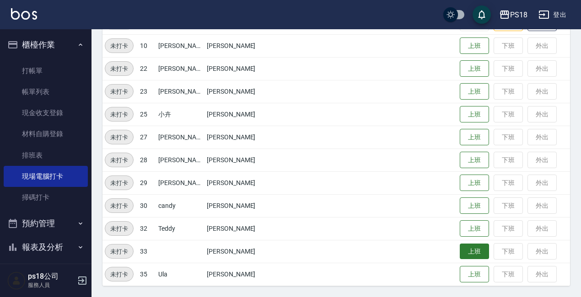 This screenshot has width=581, height=297. What do you see at coordinates (46, 45) in the screenshot?
I see `button: 櫃檯作業` at bounding box center [46, 45].